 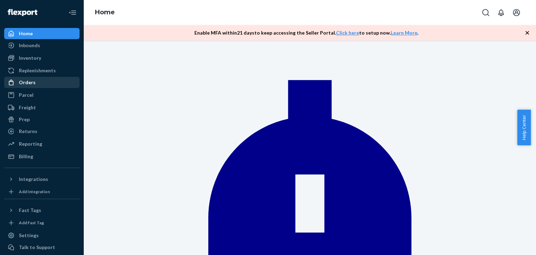 I want to click on div: Returns, so click(x=28, y=131).